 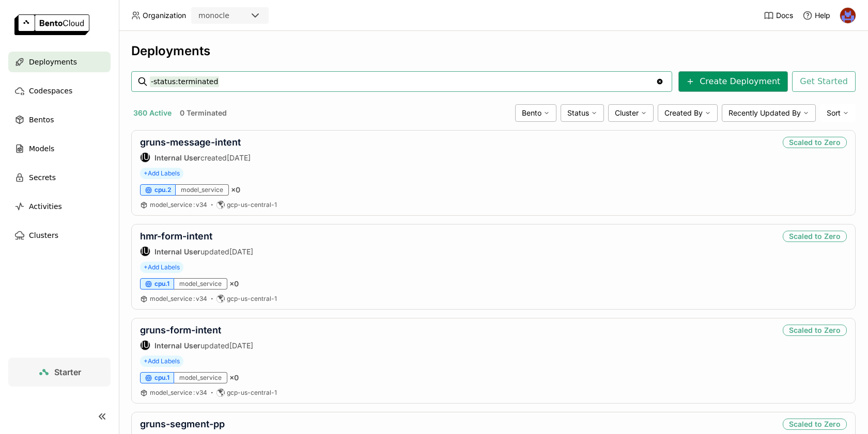 What do you see at coordinates (60, 62) in the screenshot?
I see `a: Deployments` at bounding box center [60, 62].